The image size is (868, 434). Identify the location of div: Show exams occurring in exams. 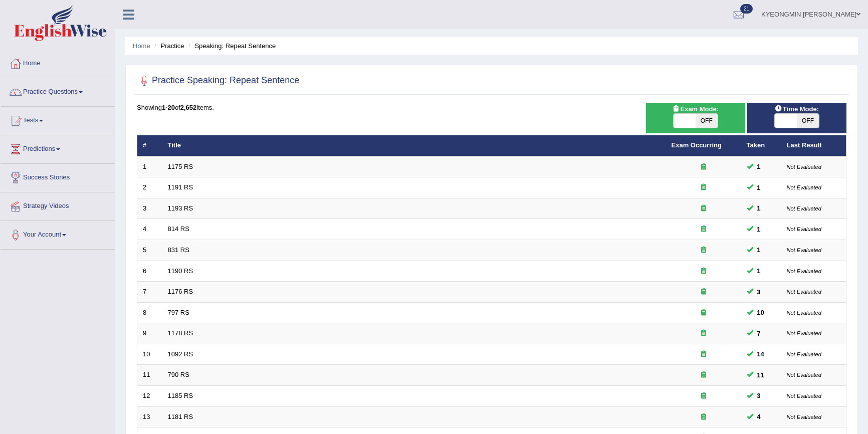
(696, 118).